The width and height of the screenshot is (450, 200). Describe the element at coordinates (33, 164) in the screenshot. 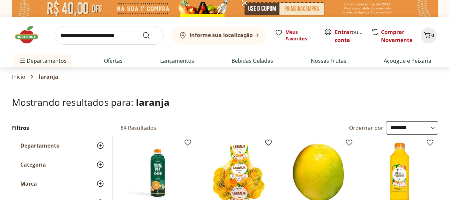

I see `span: Categoria` at that location.